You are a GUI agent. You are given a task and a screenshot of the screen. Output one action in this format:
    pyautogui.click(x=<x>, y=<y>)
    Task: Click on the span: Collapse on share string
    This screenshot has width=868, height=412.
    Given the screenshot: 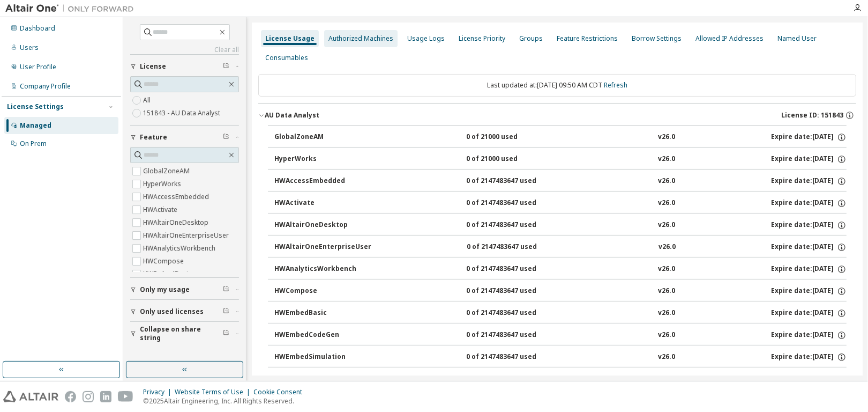 What is the action you would take?
    pyautogui.click(x=181, y=333)
    